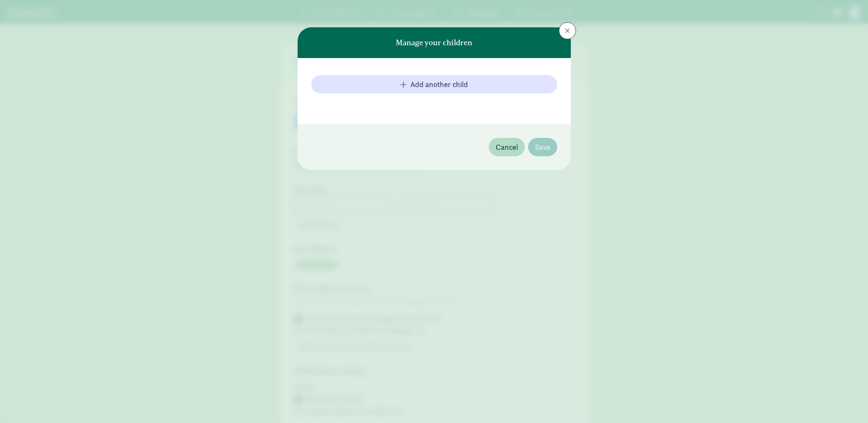 This screenshot has height=423, width=868. I want to click on span: Add another child, so click(439, 84).